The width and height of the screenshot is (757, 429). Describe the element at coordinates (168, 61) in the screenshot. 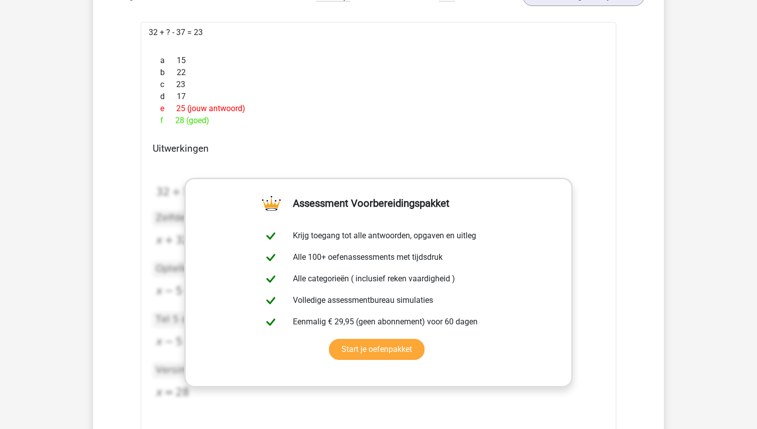

I see `span: a` at that location.